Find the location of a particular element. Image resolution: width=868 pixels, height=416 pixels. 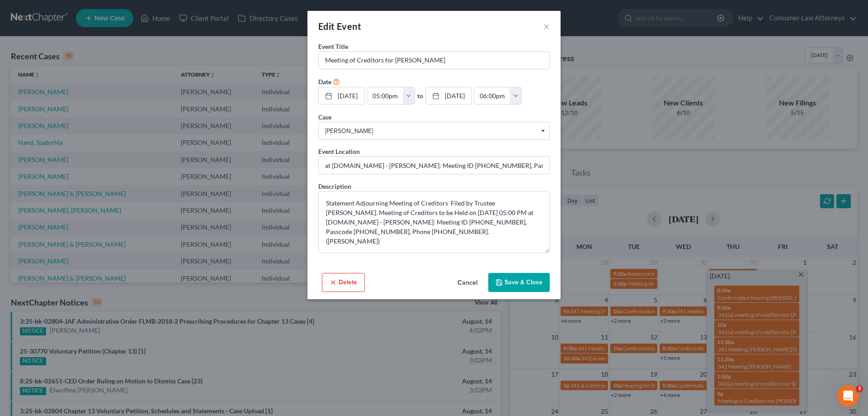

button: Delete is located at coordinates (343, 282).